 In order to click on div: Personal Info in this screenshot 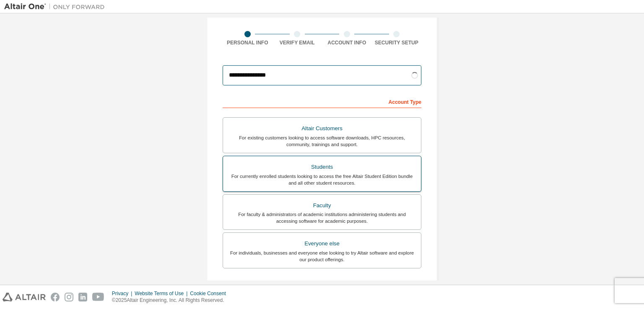, I will do `click(247, 43)`.